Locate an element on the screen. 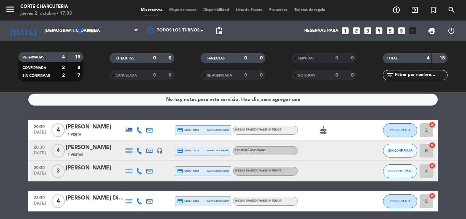 Image resolution: width=466 pixels, height=219 pixels. strong: 2 is located at coordinates (63, 68).